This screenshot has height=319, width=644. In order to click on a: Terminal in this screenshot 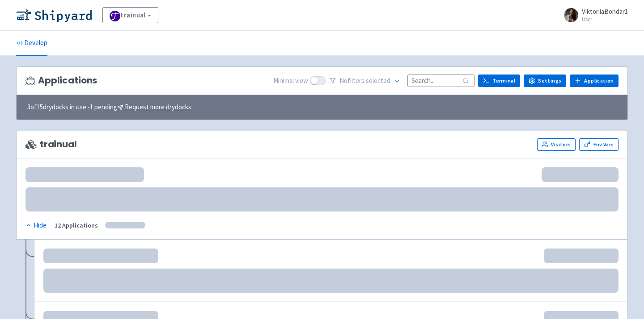, I will do `click(499, 81)`.